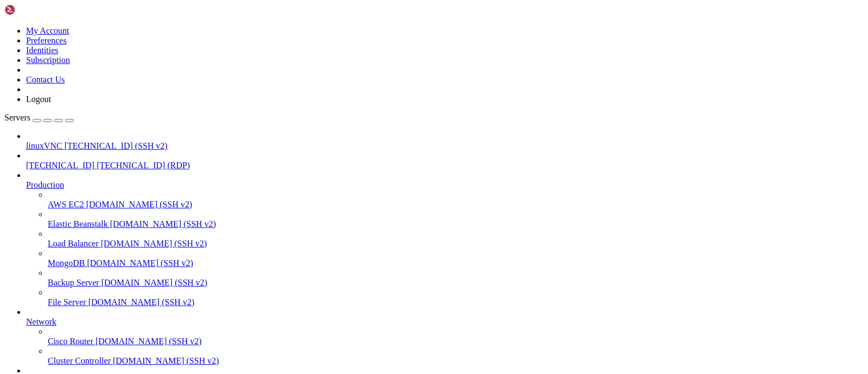  I want to click on a: Servers, so click(39, 118).